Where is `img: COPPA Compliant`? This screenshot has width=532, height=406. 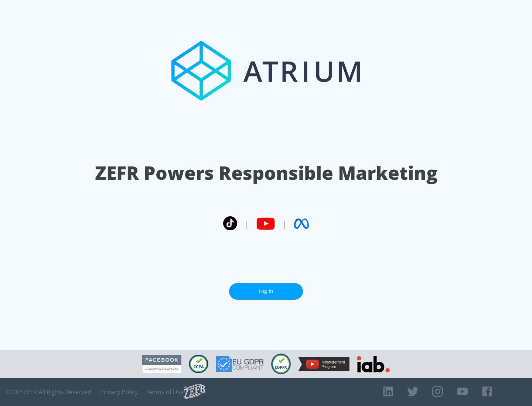 img: COPPA Compliant is located at coordinates (281, 364).